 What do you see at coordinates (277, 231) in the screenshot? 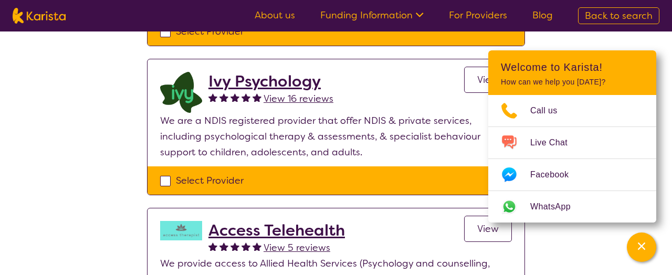
I see `h2: Access Telehealth` at bounding box center [277, 231].